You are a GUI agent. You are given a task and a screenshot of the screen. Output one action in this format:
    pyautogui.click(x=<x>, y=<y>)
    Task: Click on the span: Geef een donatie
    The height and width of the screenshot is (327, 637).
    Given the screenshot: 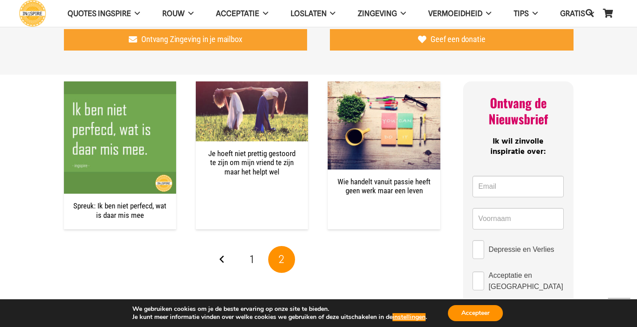 What is the action you would take?
    pyautogui.click(x=458, y=39)
    